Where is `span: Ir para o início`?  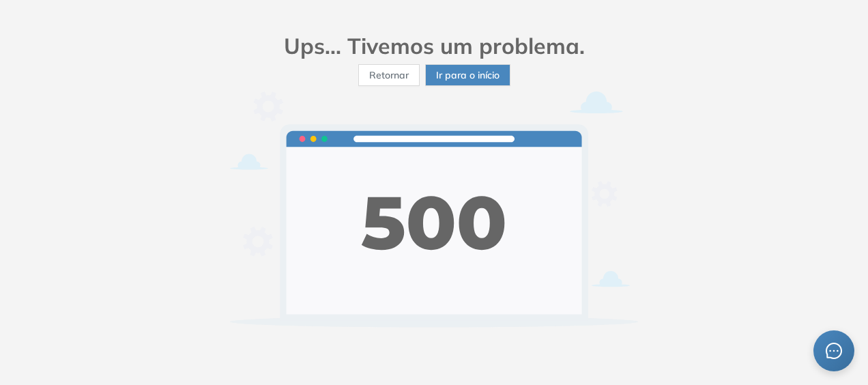 span: Ir para o início is located at coordinates (468, 75).